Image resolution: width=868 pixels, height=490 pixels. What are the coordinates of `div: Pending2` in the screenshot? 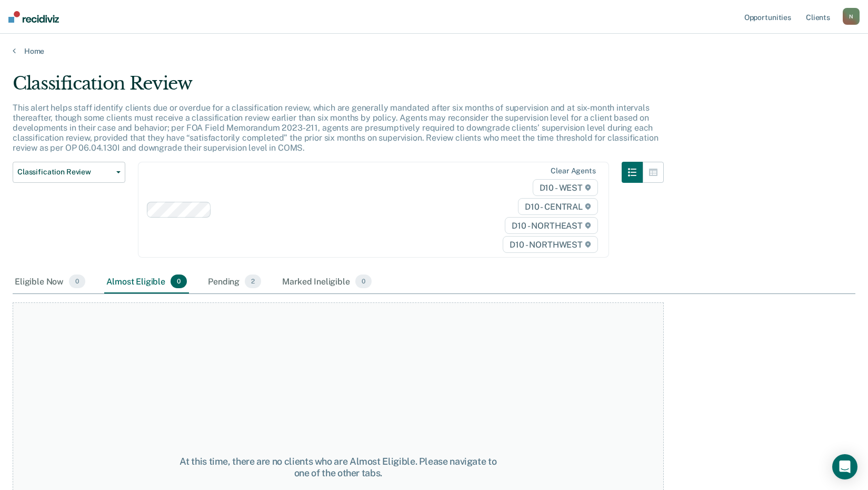 It's located at (234, 282).